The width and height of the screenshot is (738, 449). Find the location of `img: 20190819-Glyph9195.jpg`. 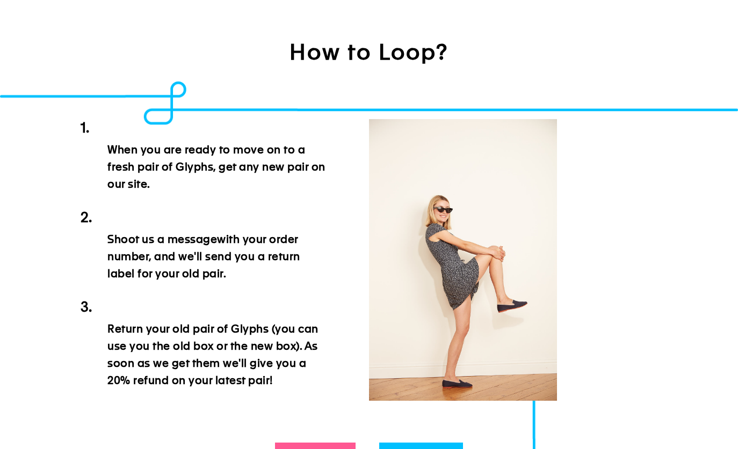

img: 20190819-Glyph9195.jpg is located at coordinates (463, 260).